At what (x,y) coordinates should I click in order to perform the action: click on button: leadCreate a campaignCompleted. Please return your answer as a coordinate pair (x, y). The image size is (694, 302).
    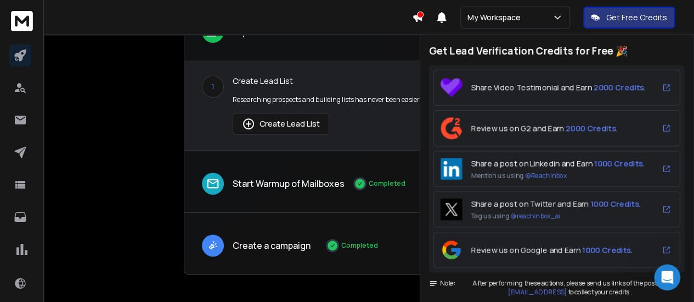
    Looking at the image, I should click on (369, 250).